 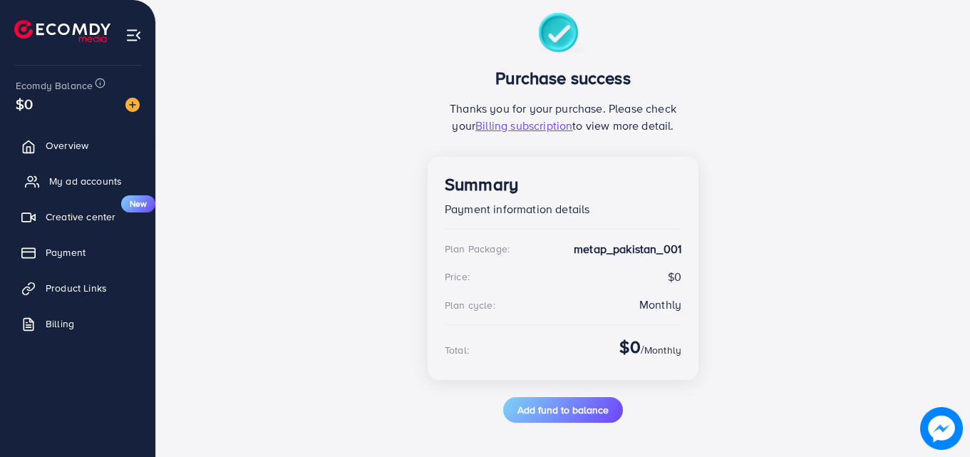 What do you see at coordinates (563, 78) in the screenshot?
I see `h3: Purchase success` at bounding box center [563, 78].